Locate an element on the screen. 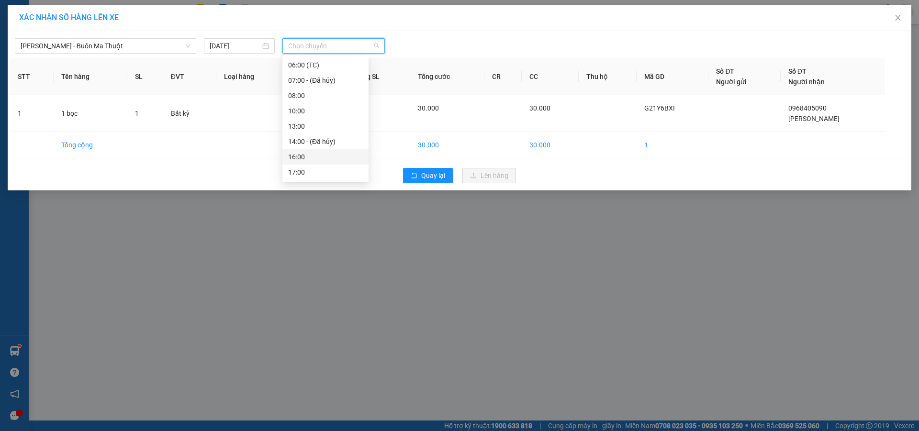 The image size is (919, 431). td: 1 bọc is located at coordinates (90, 113).